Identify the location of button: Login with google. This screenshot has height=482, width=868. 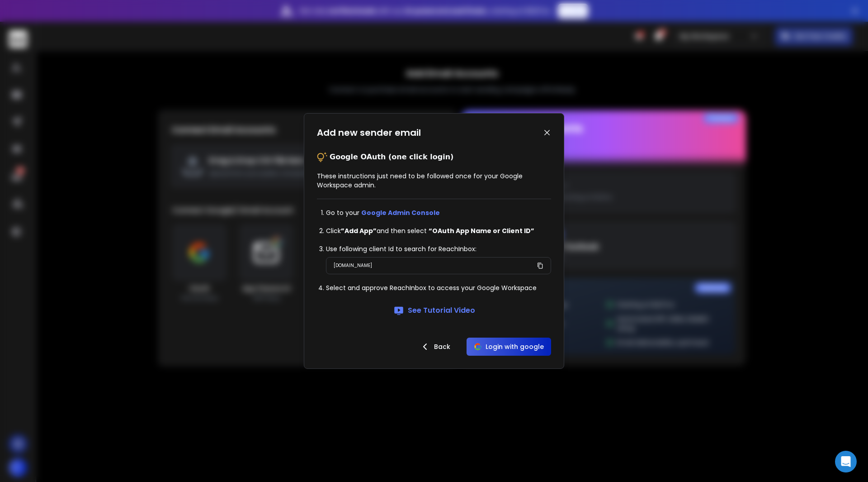
(508, 347).